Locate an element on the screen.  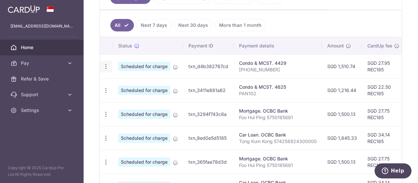
p: Tong Kum Kong 574258924300000 is located at coordinates (278, 141).